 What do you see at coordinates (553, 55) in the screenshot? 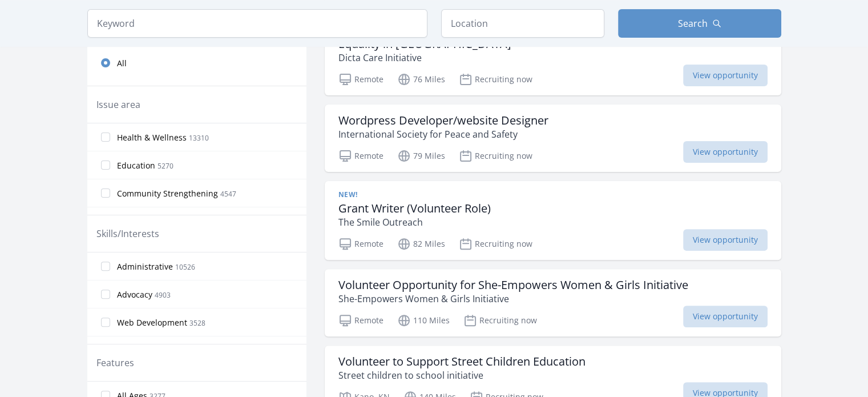
I see `a: Volunteer with Dicta Care Initiative – Support Mental Health, Education, and Equality in [GEOGRAP...` at bounding box center [553, 55].